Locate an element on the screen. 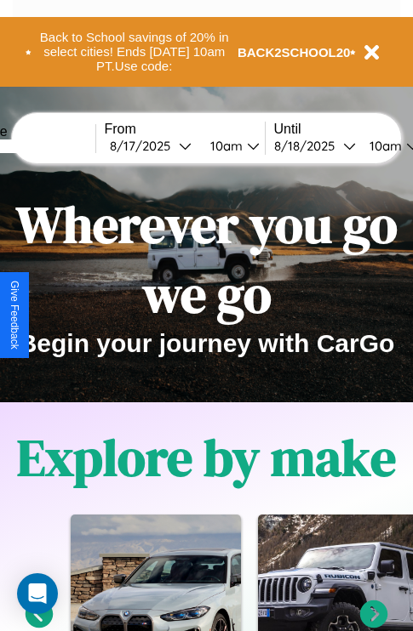  div: 8 / 17 / 2025 is located at coordinates (144, 146).